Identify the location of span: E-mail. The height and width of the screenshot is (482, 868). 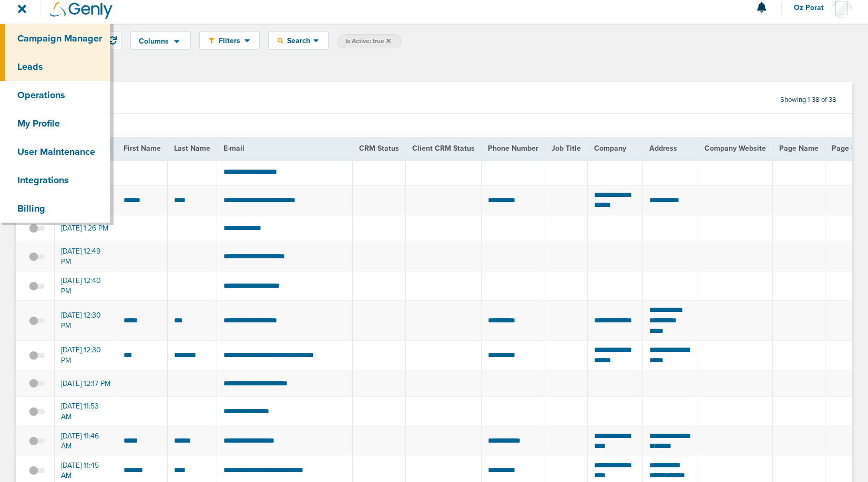
(234, 148).